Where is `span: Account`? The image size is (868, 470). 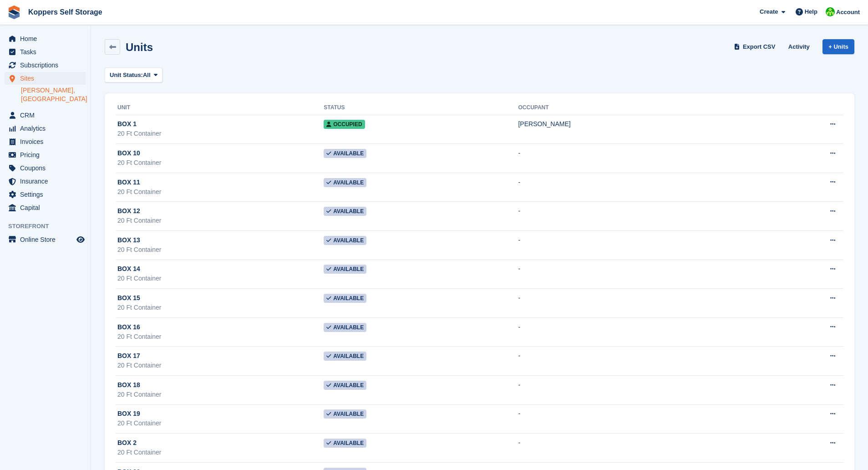
span: Account is located at coordinates (848, 12).